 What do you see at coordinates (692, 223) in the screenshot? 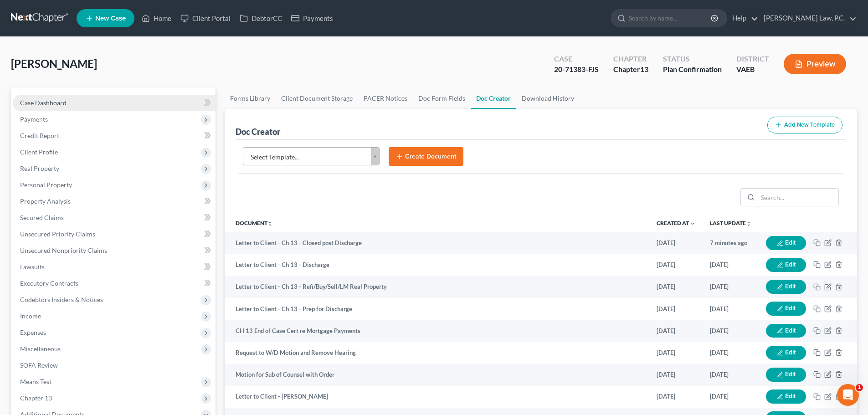
I see `i: expand_more` at bounding box center [692, 223].